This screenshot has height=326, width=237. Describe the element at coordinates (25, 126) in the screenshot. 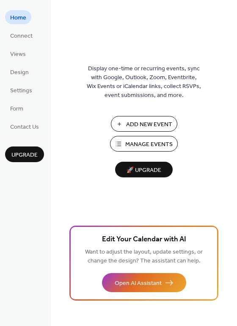

I see `a: Contact Us` at that location.